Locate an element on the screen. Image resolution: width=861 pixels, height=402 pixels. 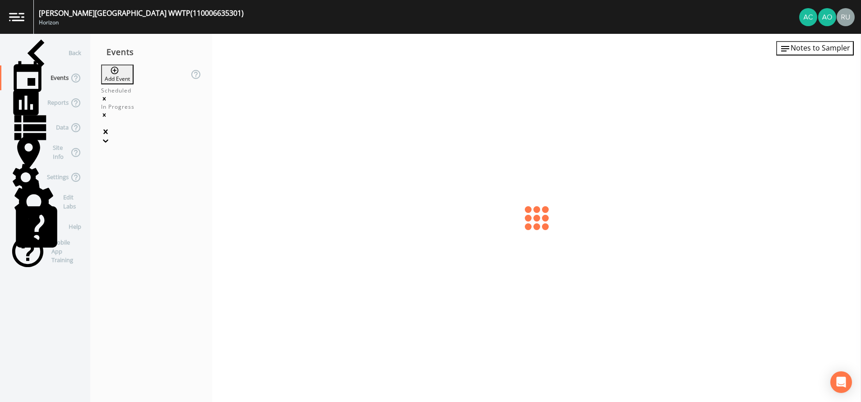
img: 1db5014aee1632a35d8f57b2f0e06415 is located at coordinates (808, 17).